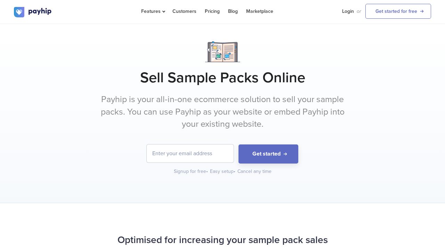 Image resolution: width=445 pixels, height=250 pixels. What do you see at coordinates (191, 172) in the screenshot?
I see `div: Signup for free` at bounding box center [191, 172].